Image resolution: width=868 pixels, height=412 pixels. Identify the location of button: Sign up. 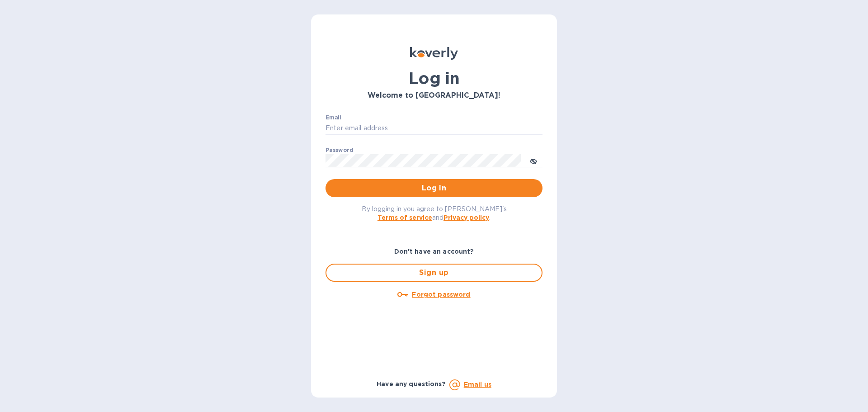
(434, 273).